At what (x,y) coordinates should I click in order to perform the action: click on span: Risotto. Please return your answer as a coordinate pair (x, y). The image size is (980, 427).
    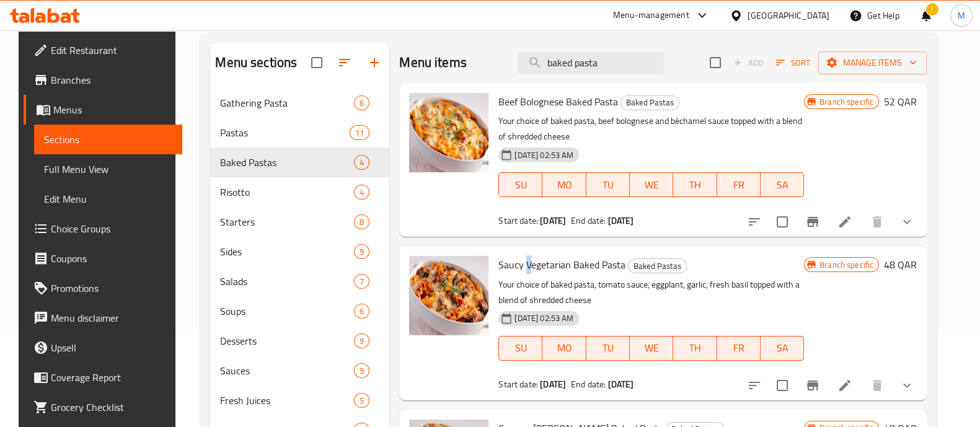
    Looking at the image, I should click on (287, 192).